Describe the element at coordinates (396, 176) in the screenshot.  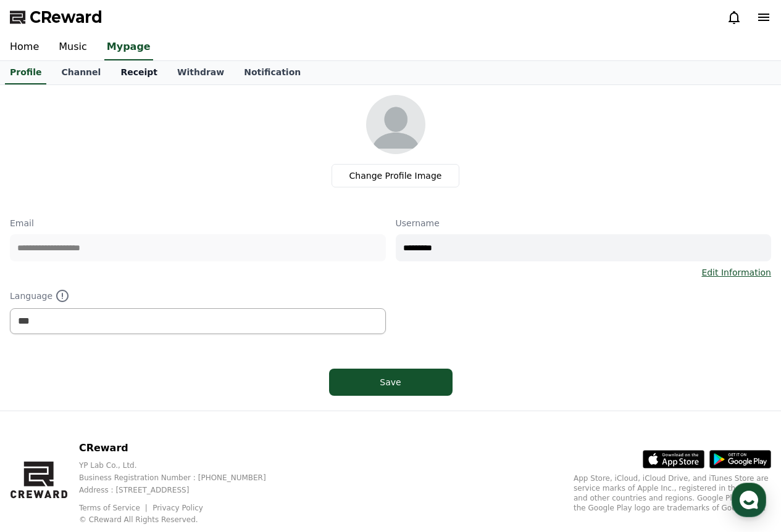
I see `label: Change Profile Image` at that location.